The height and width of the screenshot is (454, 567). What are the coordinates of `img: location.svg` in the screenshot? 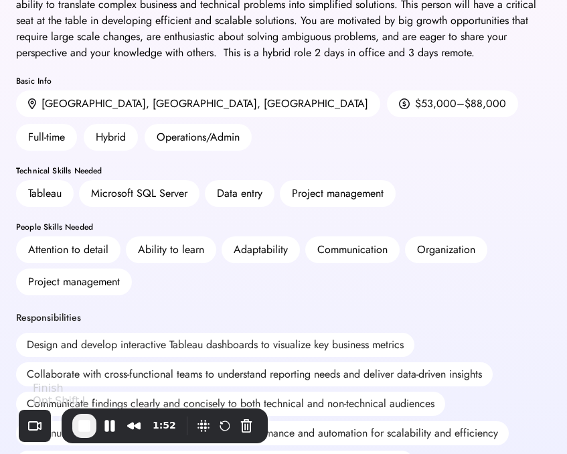 It's located at (32, 104).